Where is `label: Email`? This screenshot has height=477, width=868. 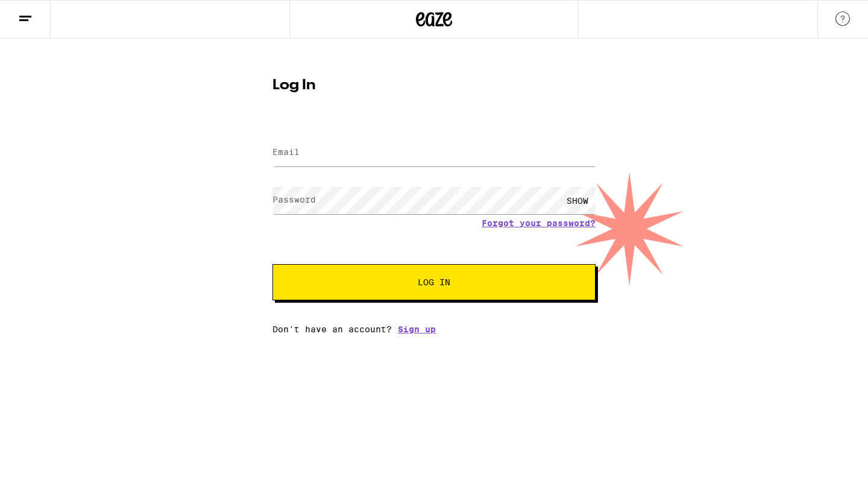 label: Email is located at coordinates (286, 152).